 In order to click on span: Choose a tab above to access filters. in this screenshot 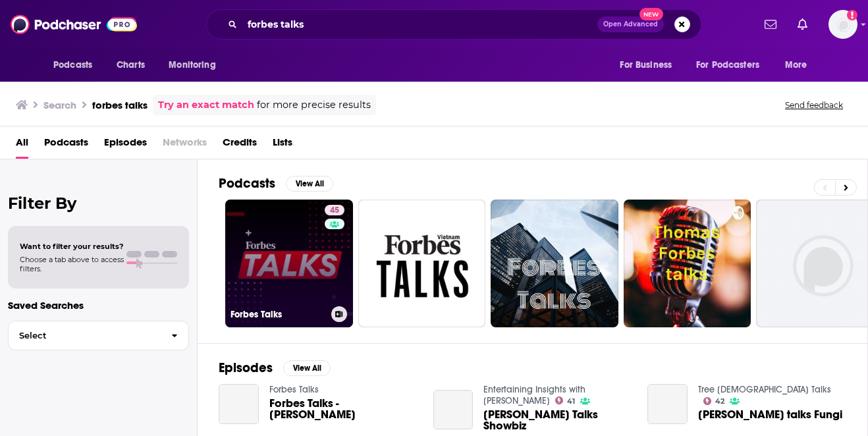, I will do `click(71, 264)`.